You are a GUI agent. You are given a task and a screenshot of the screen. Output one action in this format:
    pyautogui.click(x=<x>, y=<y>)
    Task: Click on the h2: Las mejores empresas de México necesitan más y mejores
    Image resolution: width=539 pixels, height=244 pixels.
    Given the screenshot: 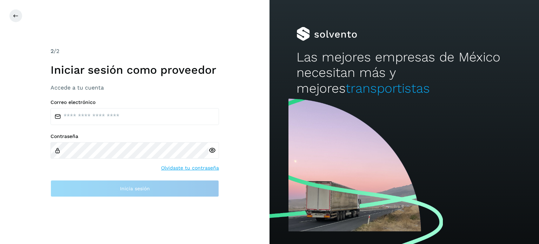 What is the action you would take?
    pyautogui.click(x=404, y=73)
    